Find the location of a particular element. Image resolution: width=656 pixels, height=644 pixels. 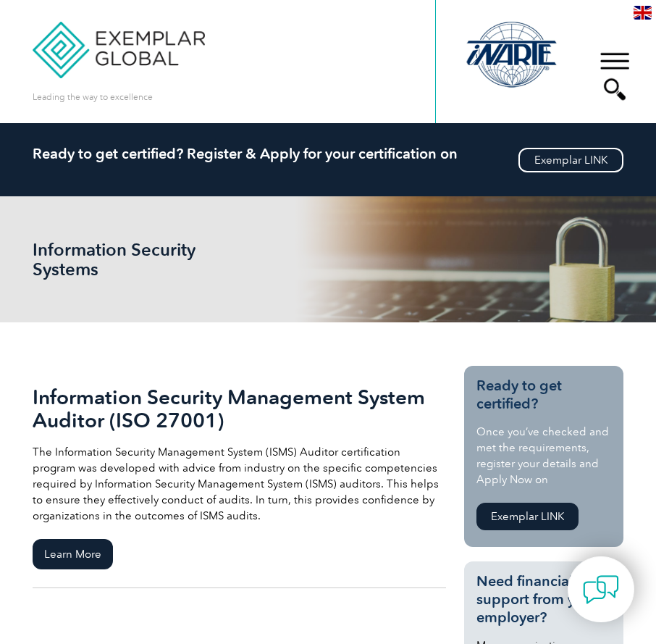

h2: Ready to get certified? Register & Apply for your certification on is located at coordinates (328, 154).